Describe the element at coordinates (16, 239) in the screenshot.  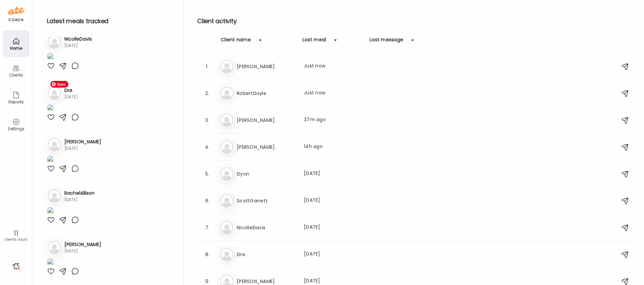
I see `div: clients count` at that location.